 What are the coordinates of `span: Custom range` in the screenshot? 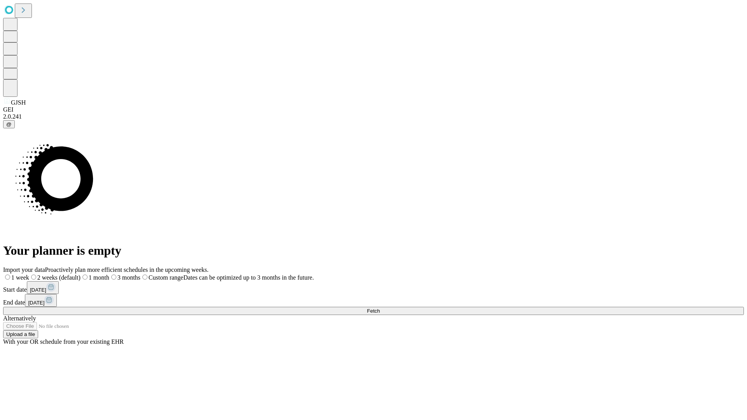 It's located at (166, 278).